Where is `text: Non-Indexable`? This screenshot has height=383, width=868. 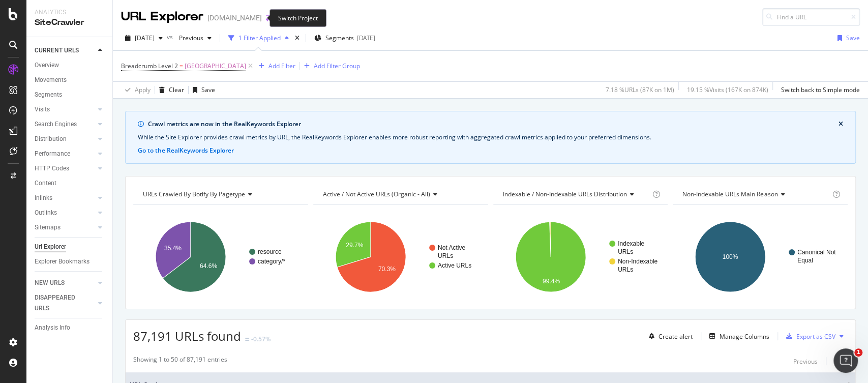 text: Non-Indexable is located at coordinates (638, 261).